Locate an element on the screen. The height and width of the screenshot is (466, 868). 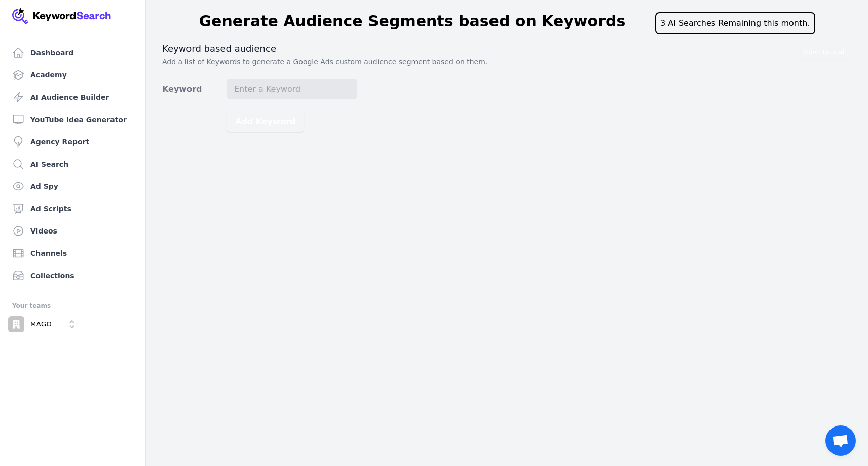
h1: Generate Audience Segments based on Keywords is located at coordinates (413, 23).